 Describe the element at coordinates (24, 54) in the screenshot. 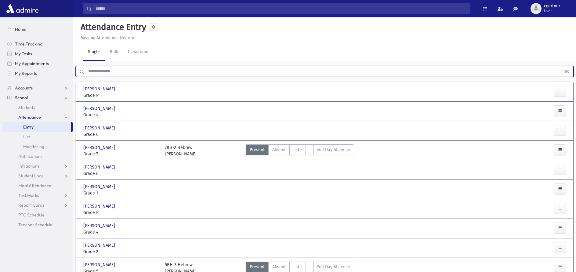

I see `span: My Tasks` at that location.